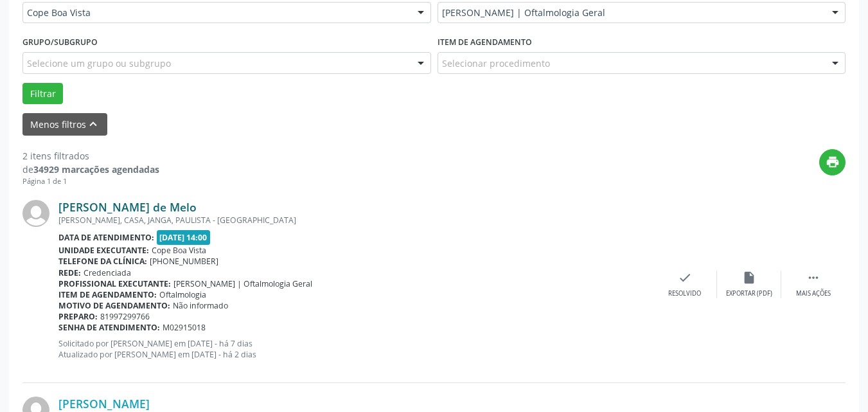 This screenshot has height=412, width=868. What do you see at coordinates (832, 162) in the screenshot?
I see `i: print` at bounding box center [832, 162].